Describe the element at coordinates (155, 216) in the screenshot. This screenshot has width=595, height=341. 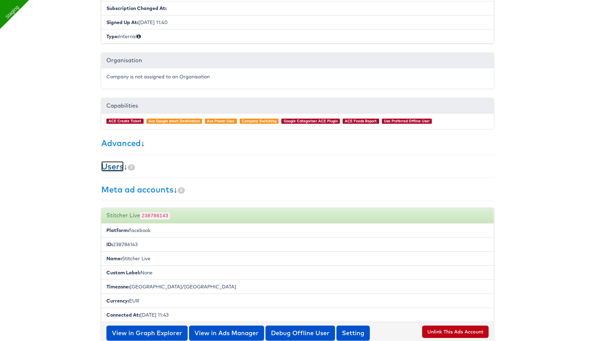
I see `code: 238786143` at that location.